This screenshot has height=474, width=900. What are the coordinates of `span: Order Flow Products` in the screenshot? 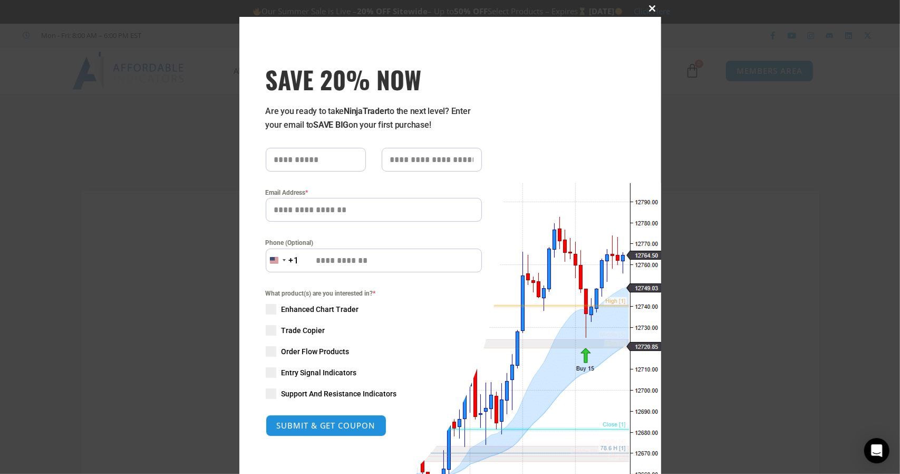 It's located at (315, 351).